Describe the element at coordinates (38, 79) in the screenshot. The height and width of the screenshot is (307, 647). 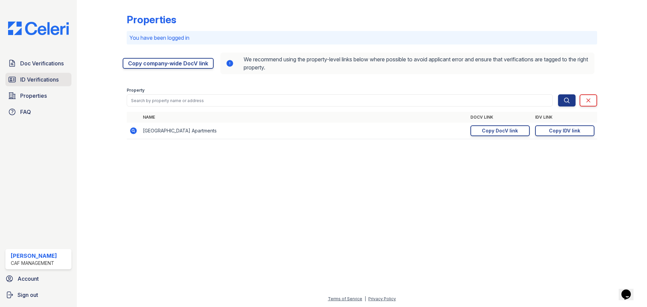
I see `a: ID Verifications` at that location.